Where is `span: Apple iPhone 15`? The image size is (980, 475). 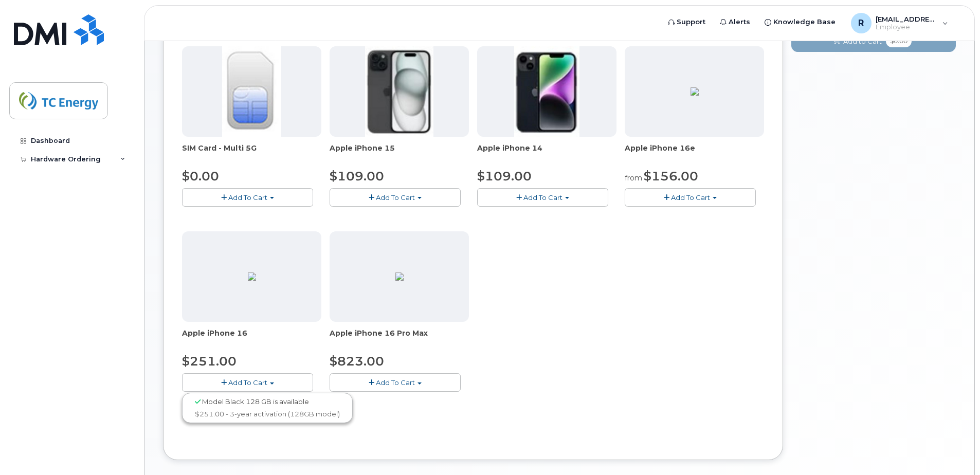 span: Apple iPhone 15 is located at coordinates (399, 154).